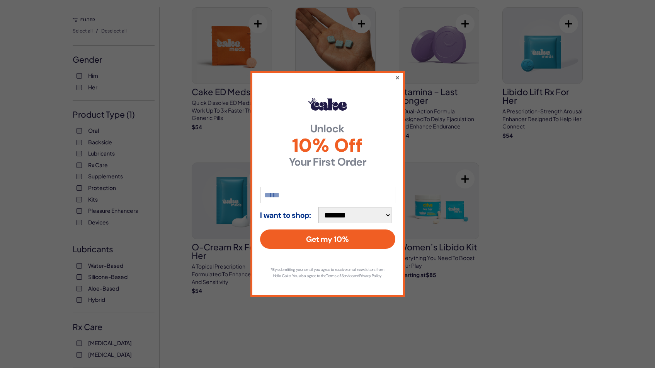 This screenshot has height=368, width=655. What do you see at coordinates (286, 215) in the screenshot?
I see `strong: I want to shop:` at bounding box center [286, 215].